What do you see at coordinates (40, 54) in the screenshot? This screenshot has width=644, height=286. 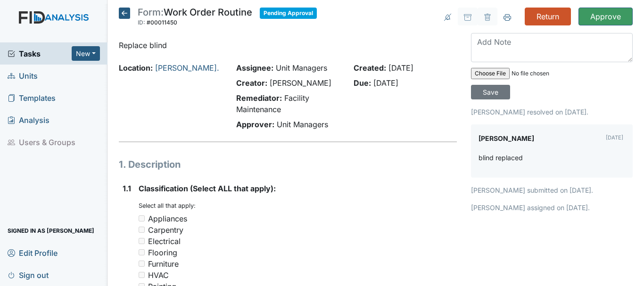 I see `a: Tasks` at bounding box center [40, 54].